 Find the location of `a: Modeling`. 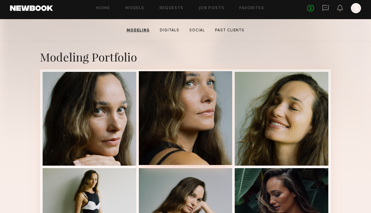

a: Modeling is located at coordinates (138, 30).